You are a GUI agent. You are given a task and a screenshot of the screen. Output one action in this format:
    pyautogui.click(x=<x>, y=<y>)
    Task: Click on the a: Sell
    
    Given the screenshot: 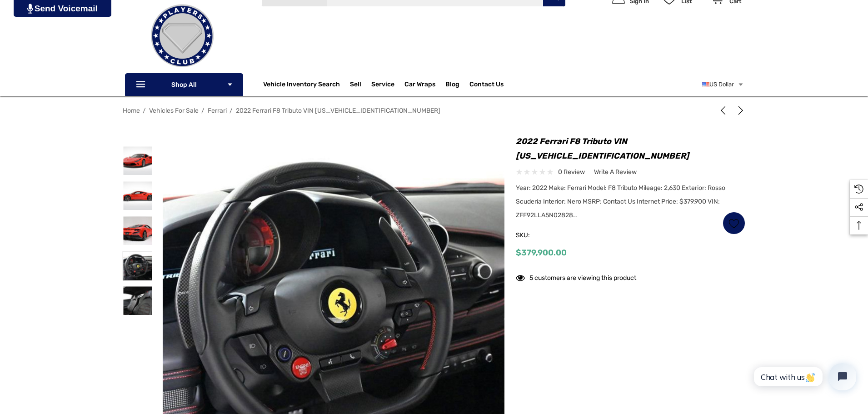 What is the action you would take?
    pyautogui.click(x=360, y=84)
    